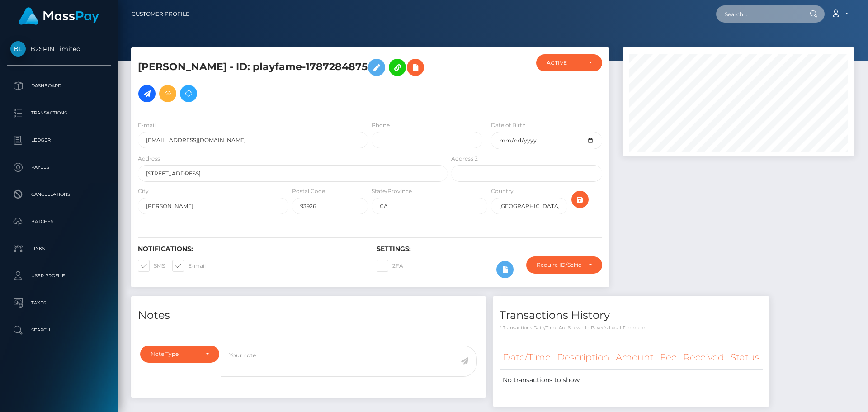 The image size is (868, 412). What do you see at coordinates (149, 158) in the screenshot?
I see `label: Address` at bounding box center [149, 158].